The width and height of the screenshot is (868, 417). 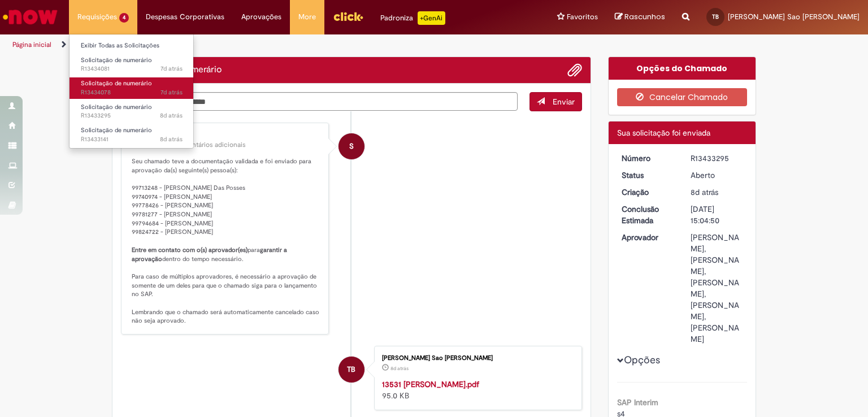 What do you see at coordinates (648, 192) in the screenshot?
I see `dt: Criação` at bounding box center [648, 192].